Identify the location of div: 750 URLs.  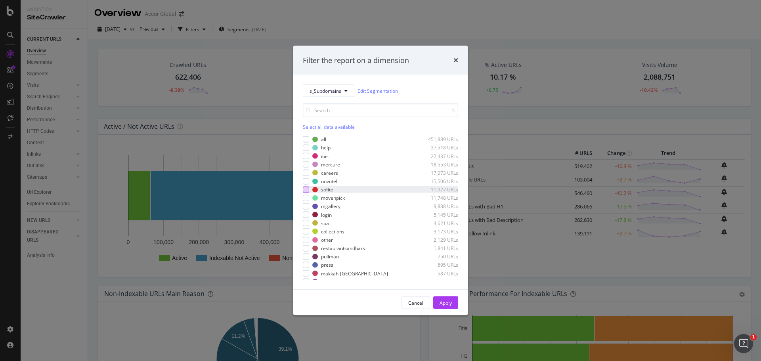
(439, 256).